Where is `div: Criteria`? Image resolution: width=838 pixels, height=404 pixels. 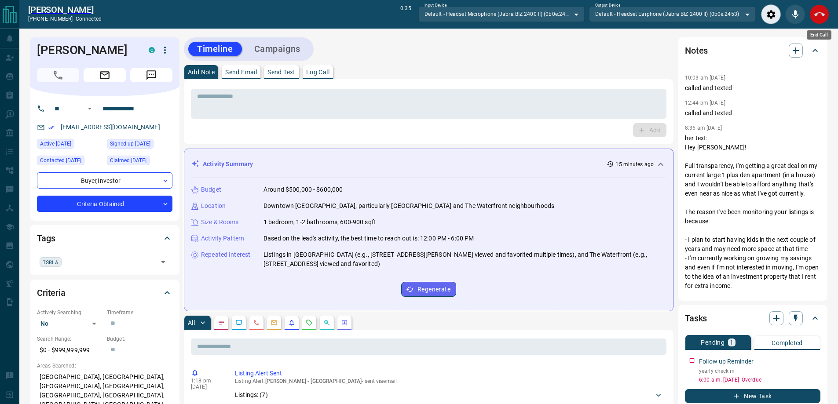
div: Criteria is located at coordinates (105, 293).